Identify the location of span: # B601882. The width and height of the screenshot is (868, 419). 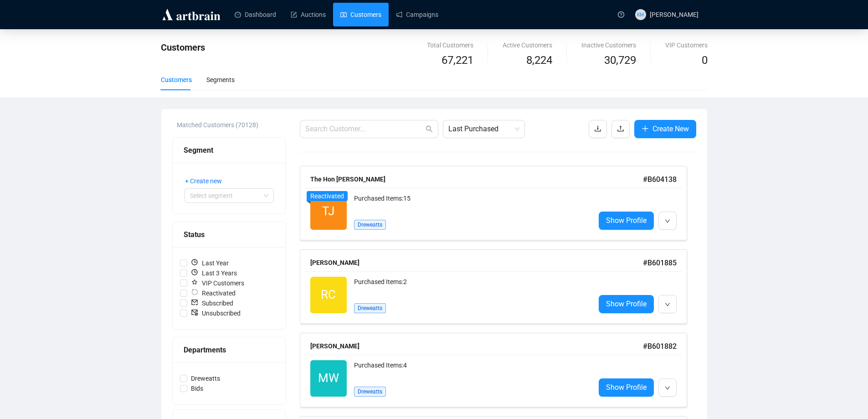
(660, 346).